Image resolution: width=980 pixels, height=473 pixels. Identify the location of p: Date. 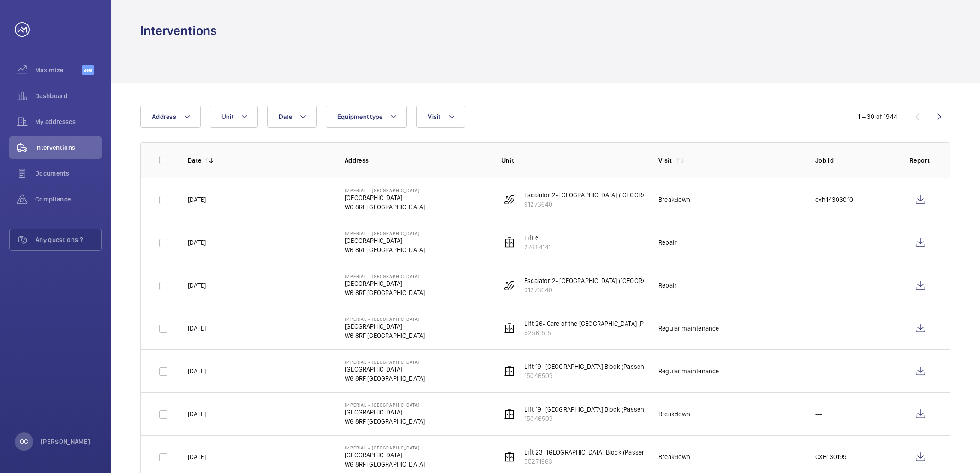
(194, 160).